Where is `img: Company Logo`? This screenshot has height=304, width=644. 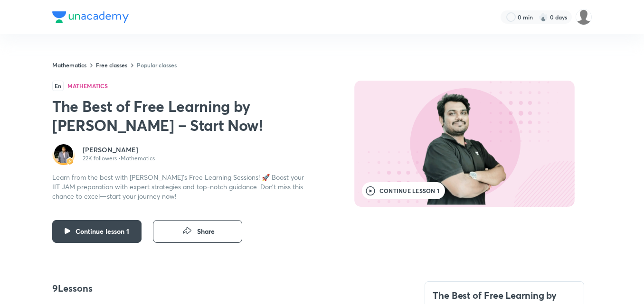
img: Company Logo is located at coordinates (91, 17).